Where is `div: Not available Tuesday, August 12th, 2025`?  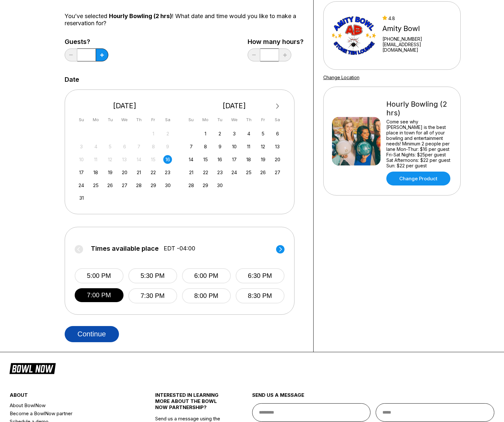 div: Not available Tuesday, August 12th, 2025 is located at coordinates (110, 159).